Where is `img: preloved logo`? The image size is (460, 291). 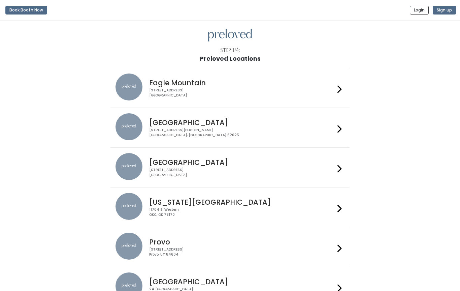
img: preloved logo is located at coordinates (230, 35).